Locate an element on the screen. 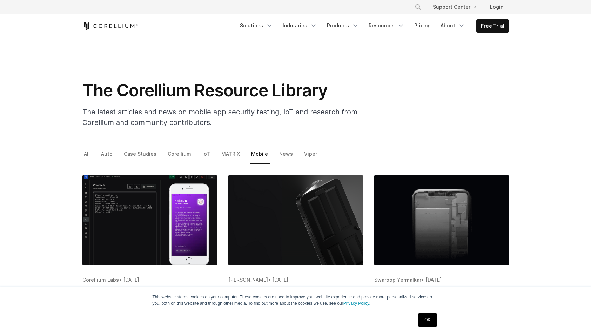  span: Corellium Labs is located at coordinates (101, 279).